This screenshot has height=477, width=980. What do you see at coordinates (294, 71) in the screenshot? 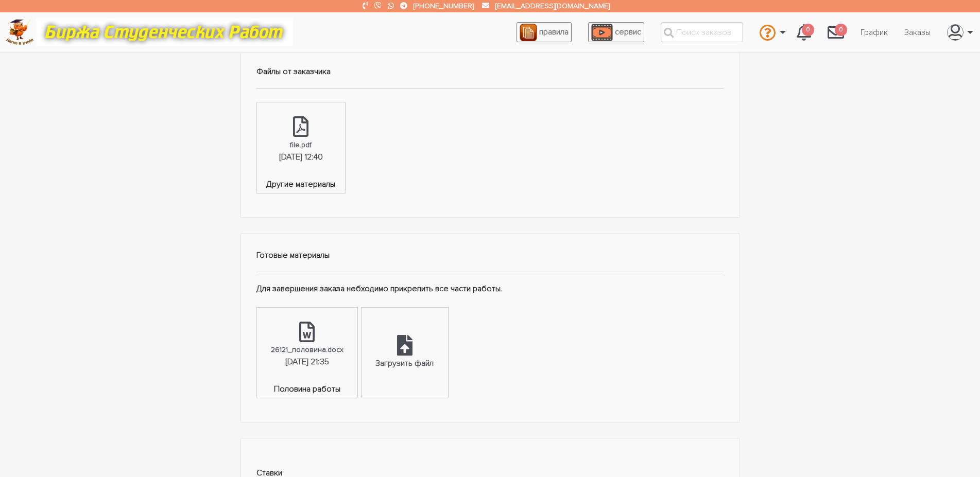
I see `strong: Файлы от заказчика` at bounding box center [294, 71].